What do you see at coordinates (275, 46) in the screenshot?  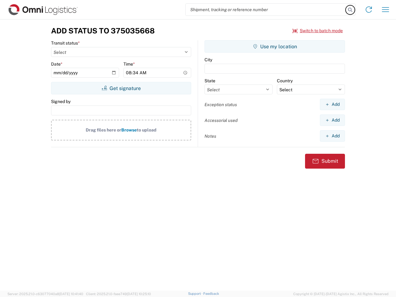 I see `button: Use my location` at bounding box center [275, 46].